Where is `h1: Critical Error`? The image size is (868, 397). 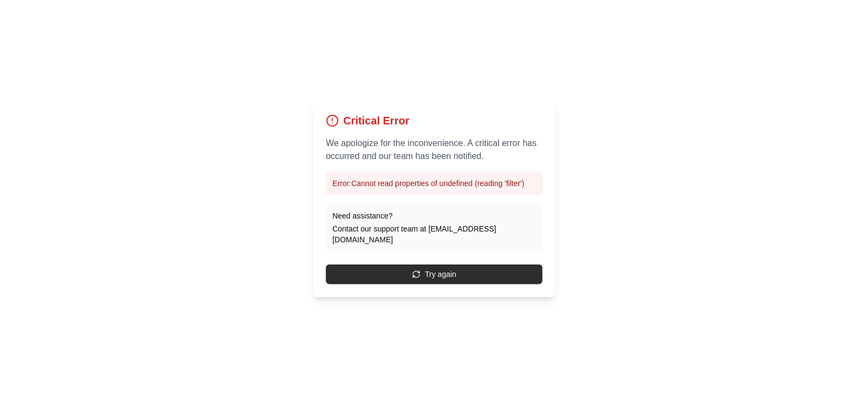
h1: Critical Error is located at coordinates (376, 121).